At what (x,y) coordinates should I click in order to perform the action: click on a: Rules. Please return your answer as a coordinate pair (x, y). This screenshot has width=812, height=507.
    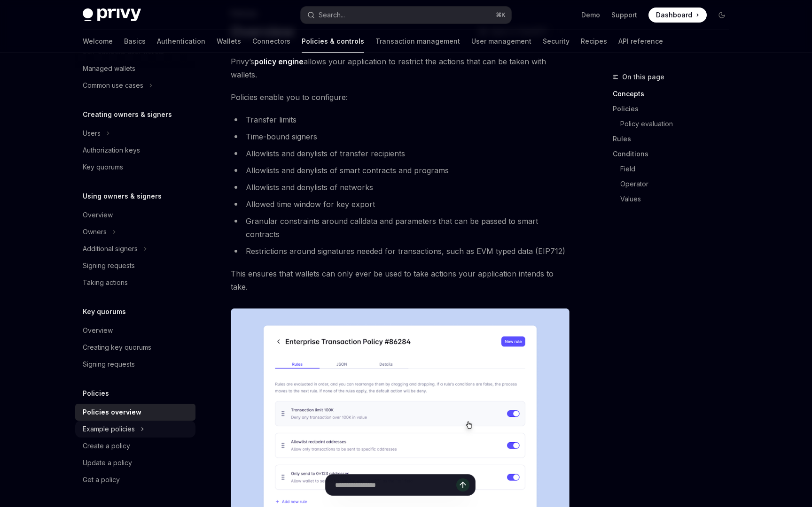
    Looking at the image, I should click on (675, 139).